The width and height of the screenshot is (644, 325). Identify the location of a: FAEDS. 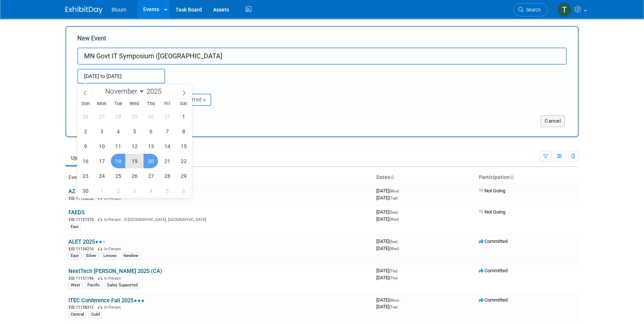
(76, 212).